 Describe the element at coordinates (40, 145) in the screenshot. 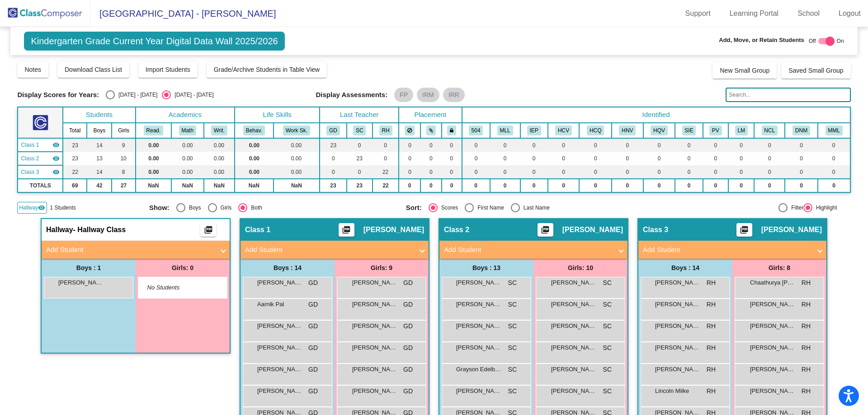

I see `td: Ginger Donohue - No Class Name` at that location.